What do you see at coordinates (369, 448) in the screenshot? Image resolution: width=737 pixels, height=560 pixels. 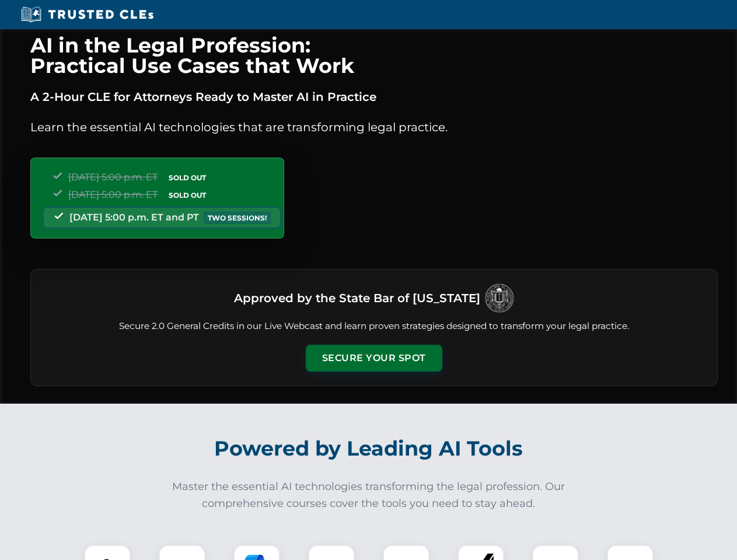 I see `h2: Powered by Leading AI Tools` at bounding box center [369, 448].